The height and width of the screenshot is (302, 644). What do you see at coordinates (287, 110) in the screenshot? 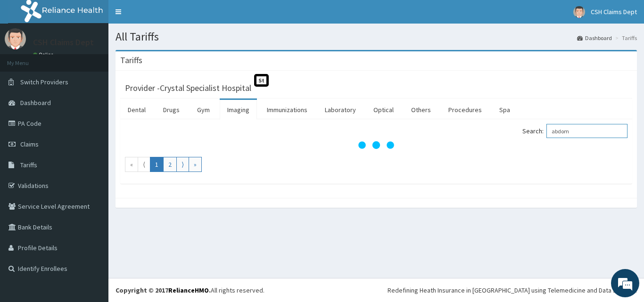
I see `a: Immunizations` at bounding box center [287, 110].